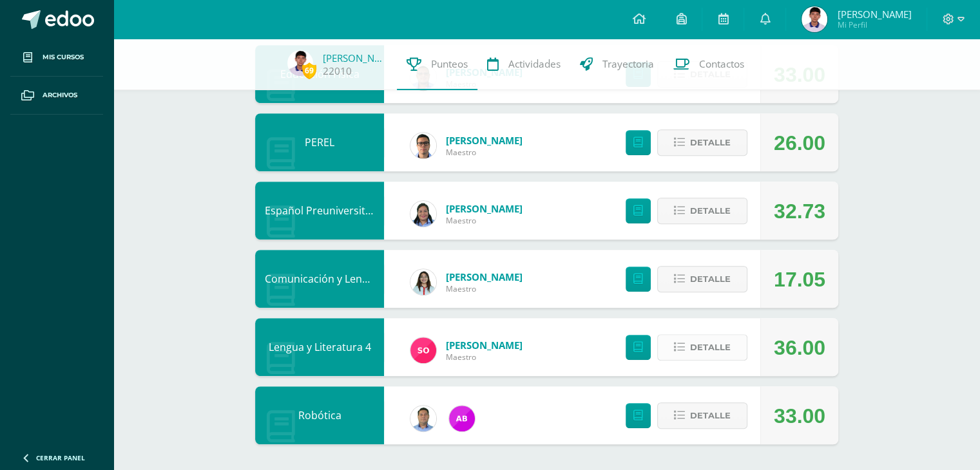 The height and width of the screenshot is (470, 980). Describe the element at coordinates (319, 142) in the screenshot. I see `div: PEREL` at that location.